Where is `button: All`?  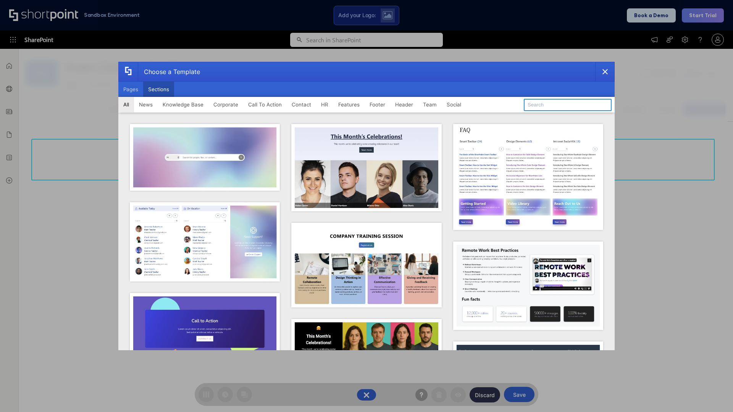 button: All is located at coordinates (126, 105).